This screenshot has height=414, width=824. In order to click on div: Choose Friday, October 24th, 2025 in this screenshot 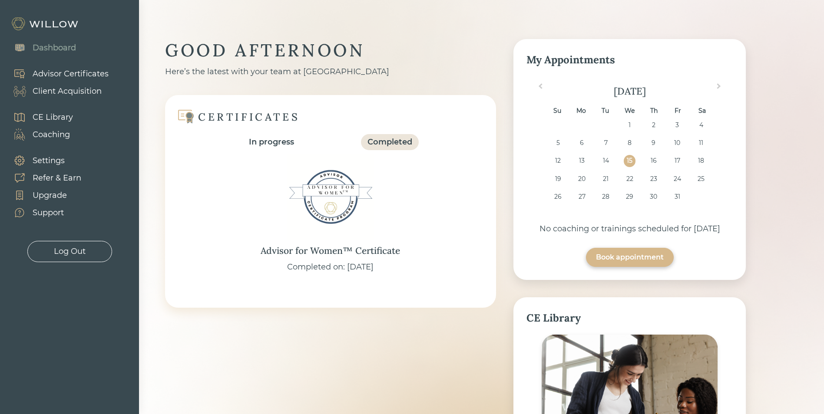, I will do `click(677, 179)`.